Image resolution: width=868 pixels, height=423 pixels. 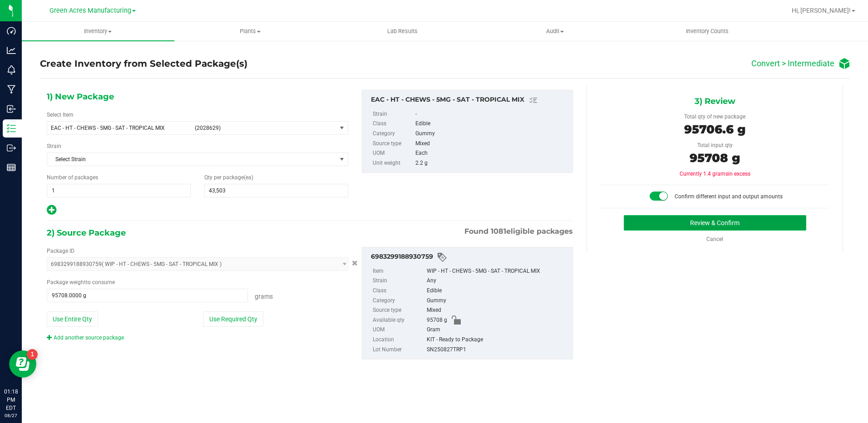 What do you see at coordinates (61, 251) in the screenshot?
I see `span: Package ID` at bounding box center [61, 251].